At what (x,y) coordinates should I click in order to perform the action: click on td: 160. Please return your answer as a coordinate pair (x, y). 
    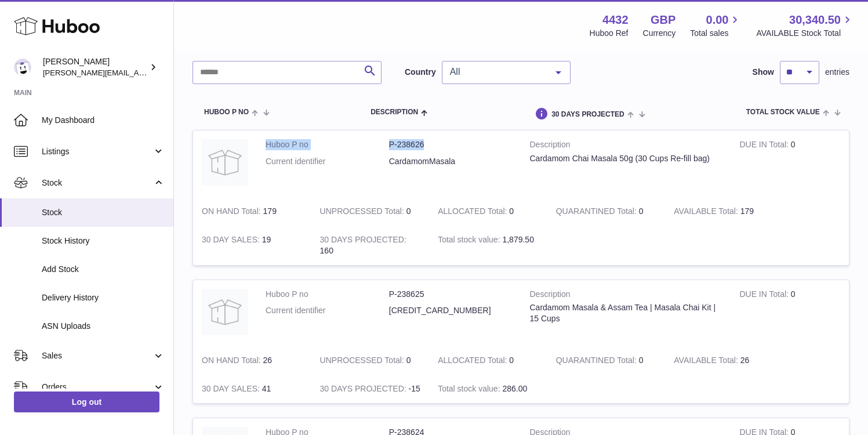
    Looking at the image, I should click on (371, 246).